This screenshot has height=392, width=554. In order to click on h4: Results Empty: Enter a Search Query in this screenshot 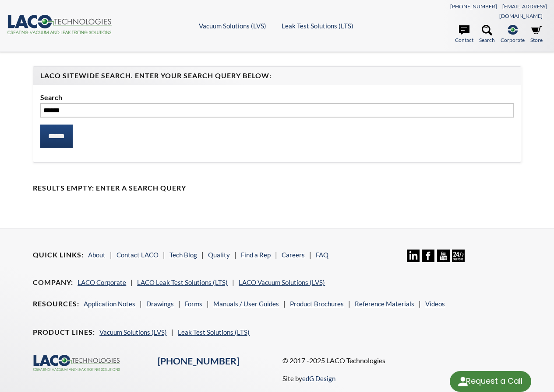, I will do `click(277, 188)`.